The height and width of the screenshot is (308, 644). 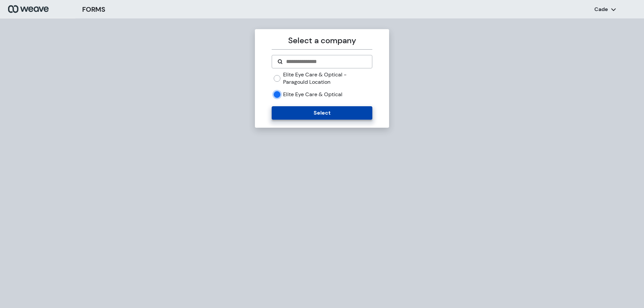 I want to click on p: Cade, so click(x=601, y=9).